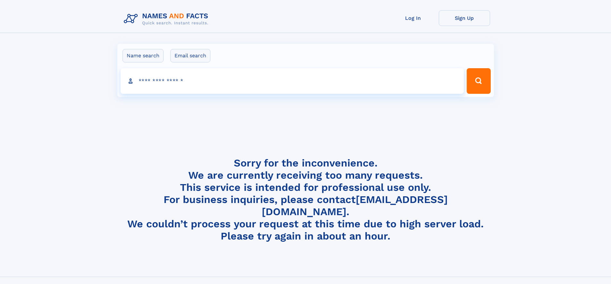 The height and width of the screenshot is (284, 611). I want to click on label: Name search, so click(143, 56).